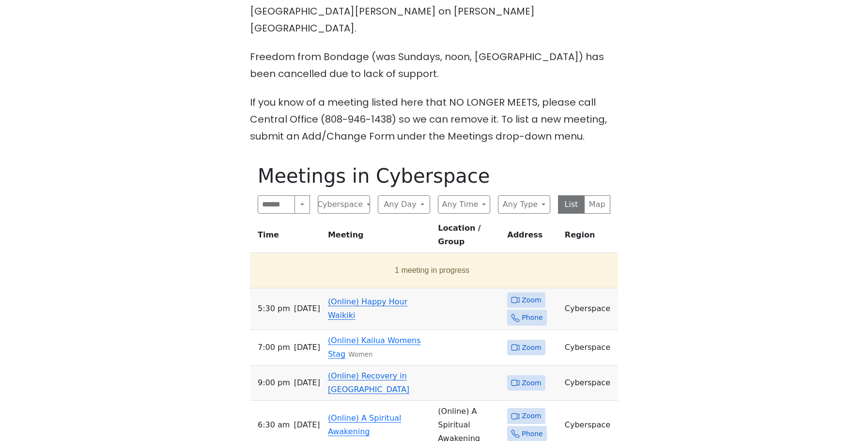  What do you see at coordinates (597, 205) in the screenshot?
I see `button: Map` at bounding box center [597, 205].